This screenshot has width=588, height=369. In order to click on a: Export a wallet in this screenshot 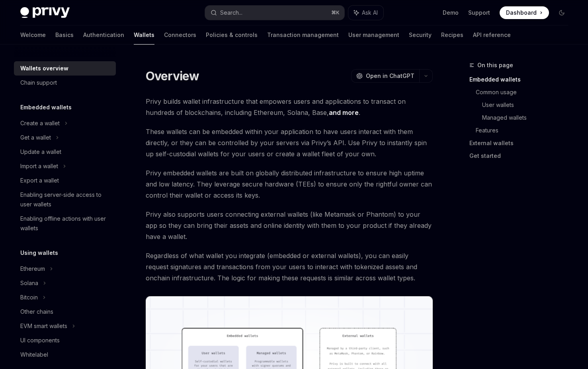, I will do `click(65, 181)`.